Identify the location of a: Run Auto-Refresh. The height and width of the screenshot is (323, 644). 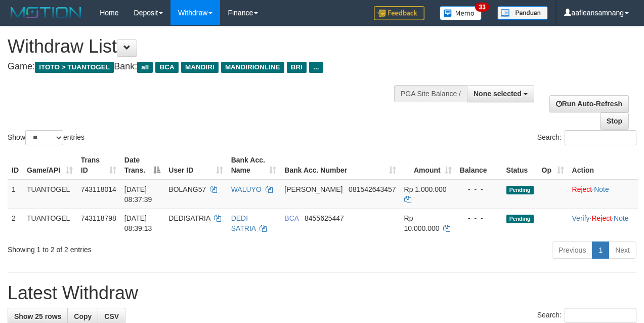
(589, 104).